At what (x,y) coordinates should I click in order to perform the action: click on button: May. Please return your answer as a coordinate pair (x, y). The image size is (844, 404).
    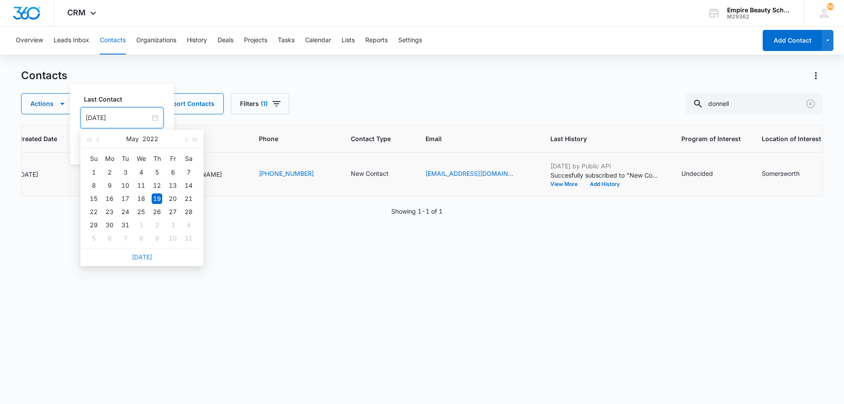
    Looking at the image, I should click on (132, 139).